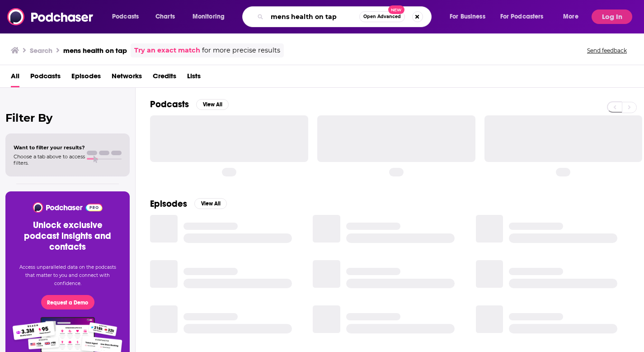 Image resolution: width=644 pixels, height=352 pixels. I want to click on a: Credits, so click(164, 78).